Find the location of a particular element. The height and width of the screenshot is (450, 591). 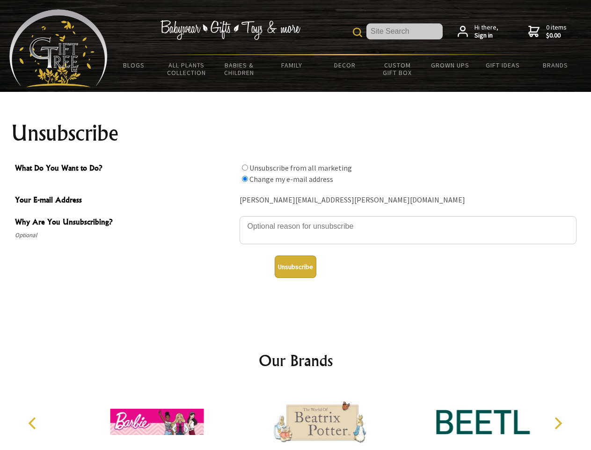

a: Custom Gift Box is located at coordinates (398, 69).